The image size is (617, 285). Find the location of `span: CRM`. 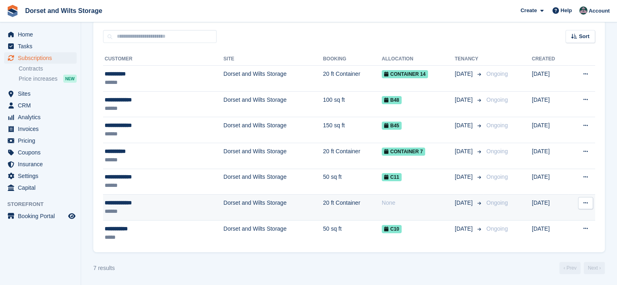

span: CRM is located at coordinates (42, 106).